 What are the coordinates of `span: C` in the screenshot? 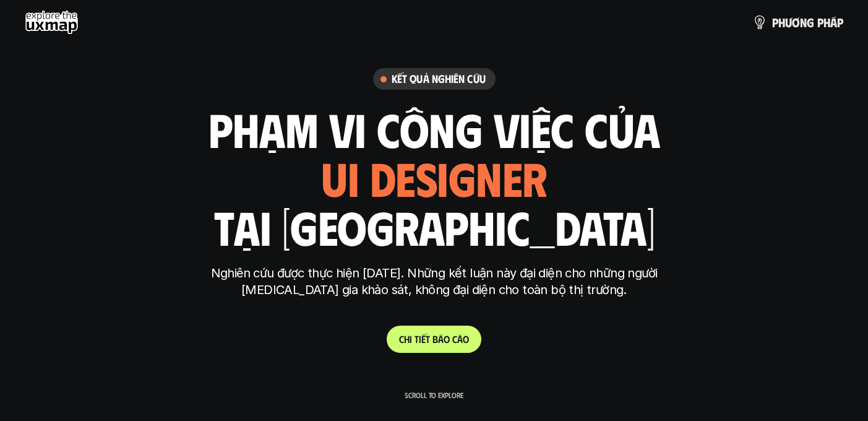 It's located at (401, 339).